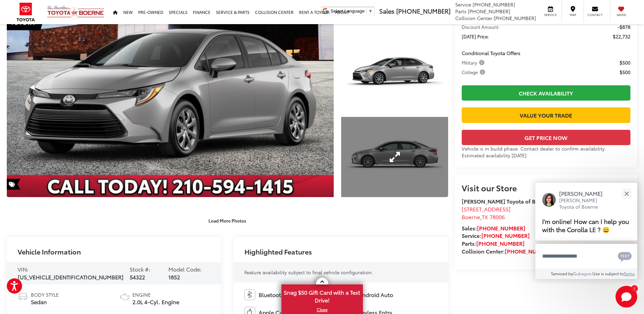 This screenshot has width=644, height=314. Describe the element at coordinates (586, 225) in the screenshot. I see `span: I'm online! How can I help you with the Corolla LE ? 😀` at that location.